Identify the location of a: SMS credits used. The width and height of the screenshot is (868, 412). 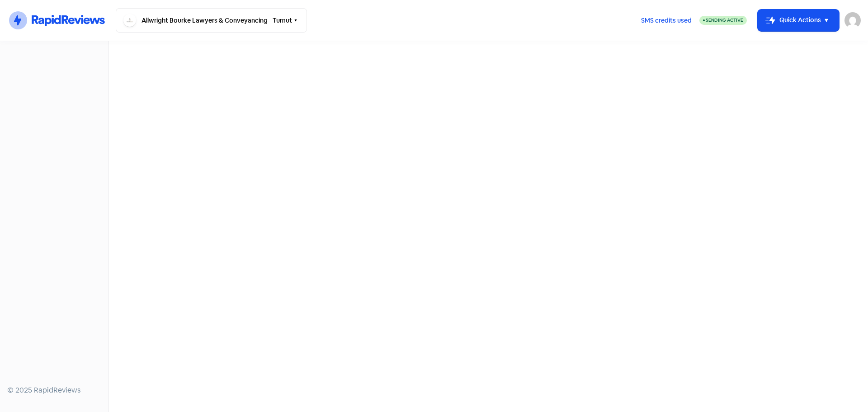
(666, 20).